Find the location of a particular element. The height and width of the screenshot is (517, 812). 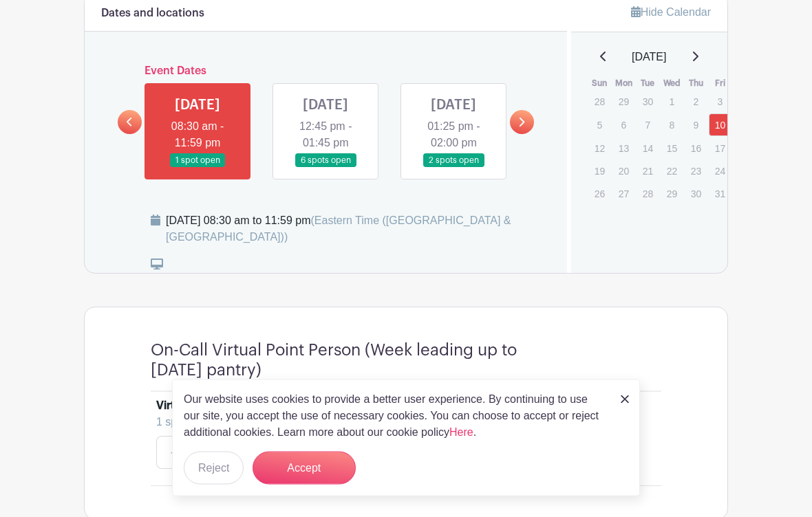

p: 15 is located at coordinates (672, 149).